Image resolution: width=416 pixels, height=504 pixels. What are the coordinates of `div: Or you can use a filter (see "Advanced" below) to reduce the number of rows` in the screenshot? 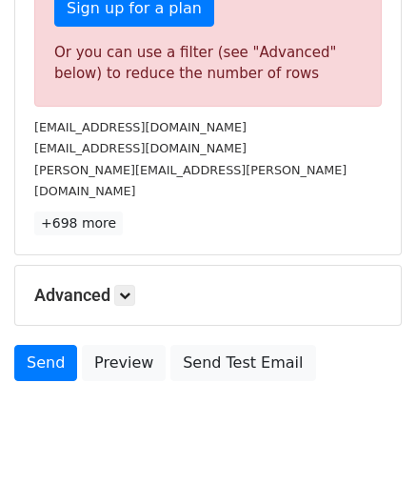 It's located at (208, 63).